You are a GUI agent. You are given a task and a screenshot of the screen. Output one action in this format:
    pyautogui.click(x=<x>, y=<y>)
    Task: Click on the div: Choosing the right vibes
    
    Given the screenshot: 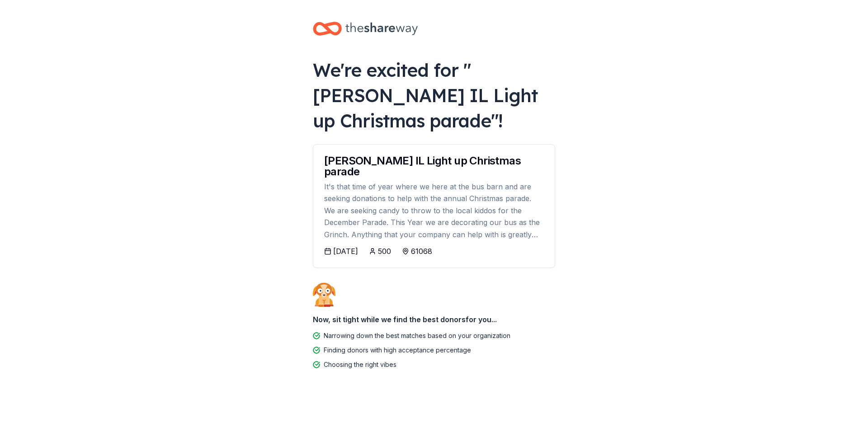 What is the action you would take?
    pyautogui.click(x=360, y=364)
    